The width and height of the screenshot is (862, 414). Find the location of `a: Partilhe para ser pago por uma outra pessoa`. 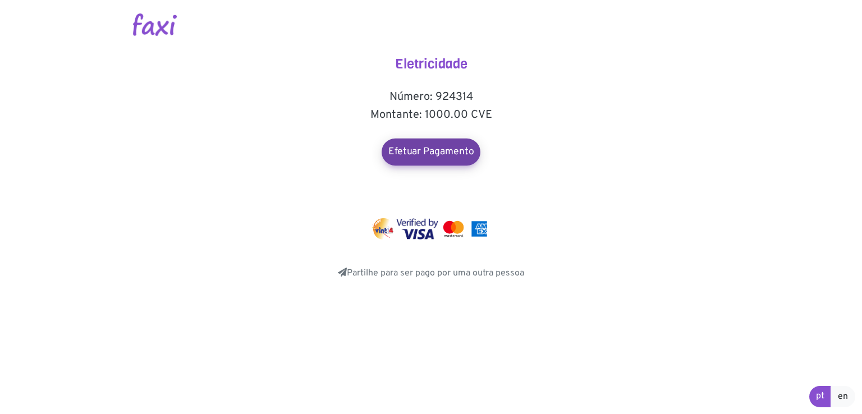

a: Partilhe para ser pago por uma outra pessoa is located at coordinates (431, 273).